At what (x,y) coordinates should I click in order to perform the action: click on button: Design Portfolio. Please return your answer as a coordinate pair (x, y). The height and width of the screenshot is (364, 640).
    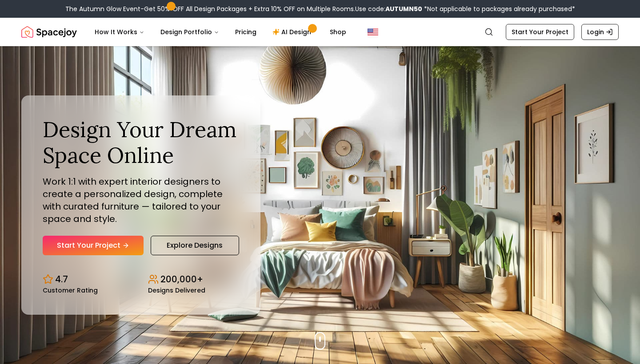
    Looking at the image, I should click on (190, 32).